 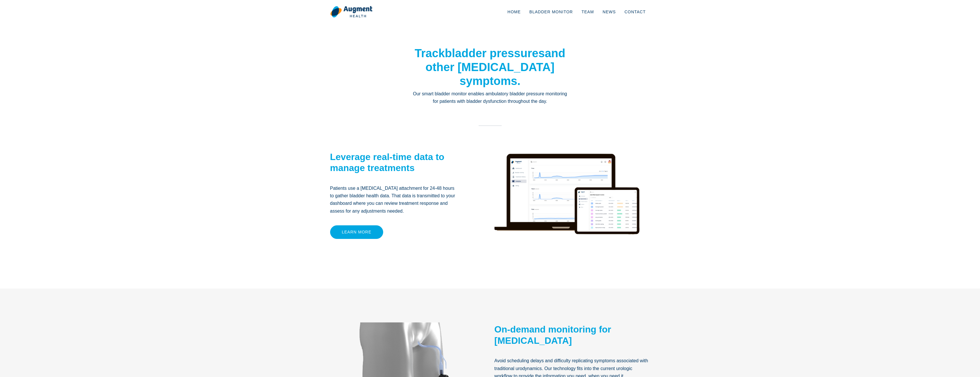 What do you see at coordinates (609, 12) in the screenshot?
I see `a: News` at bounding box center [609, 12].